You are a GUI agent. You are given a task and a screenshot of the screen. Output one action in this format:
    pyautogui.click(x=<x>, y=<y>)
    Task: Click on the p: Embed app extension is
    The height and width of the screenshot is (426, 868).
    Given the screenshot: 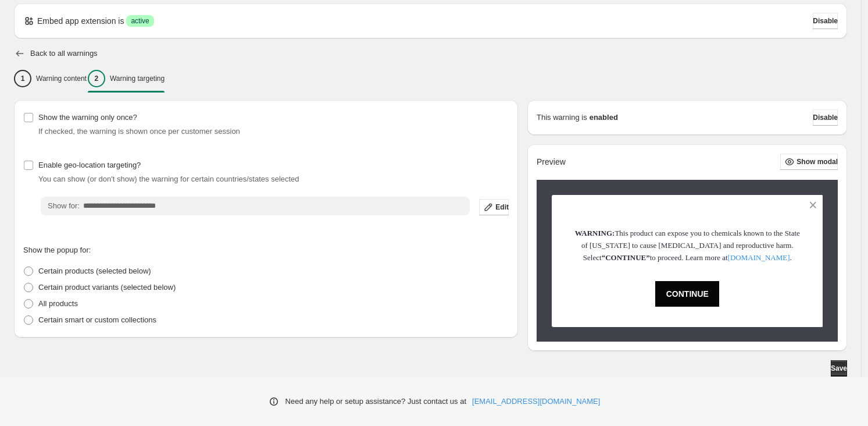 What is the action you would take?
    pyautogui.click(x=81, y=21)
    